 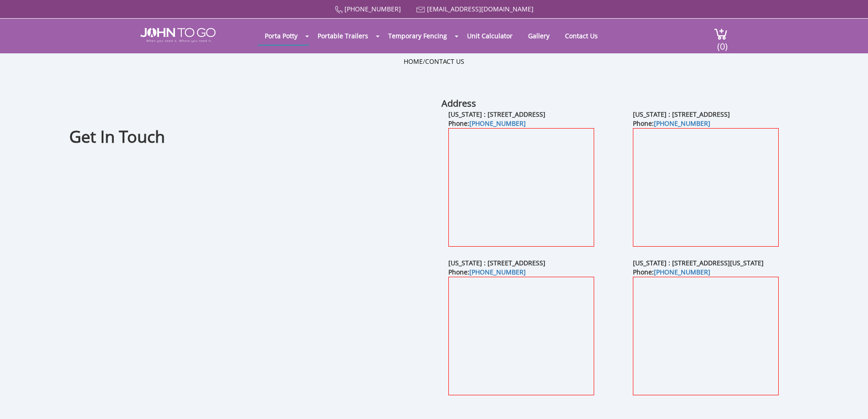 I want to click on a: Home, so click(x=413, y=61).